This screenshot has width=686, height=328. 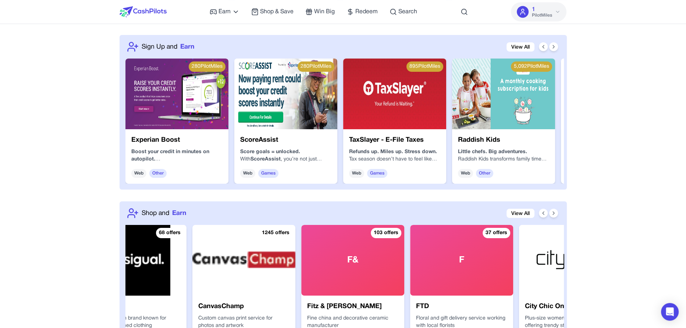 I want to click on h3: City Chic Online, so click(x=571, y=307).